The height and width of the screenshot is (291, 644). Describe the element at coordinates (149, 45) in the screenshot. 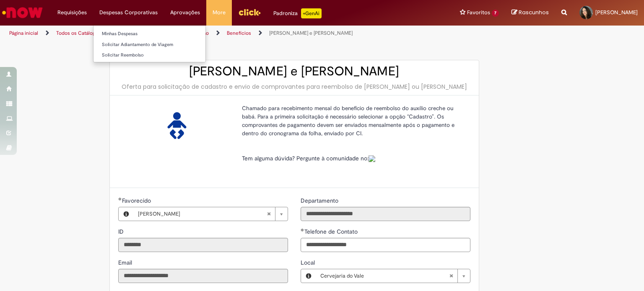

I see `a: Solicitar Adiantamento de Viagem` at that location.